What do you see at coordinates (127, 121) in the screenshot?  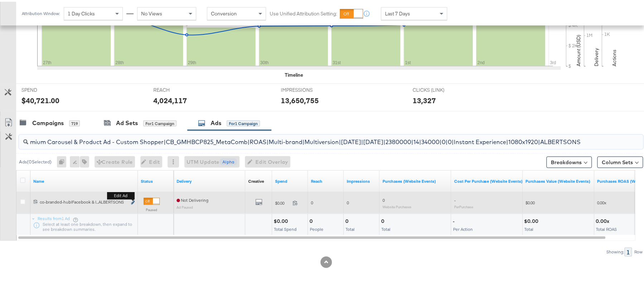 I see `div: Ad Sets` at bounding box center [127, 121].